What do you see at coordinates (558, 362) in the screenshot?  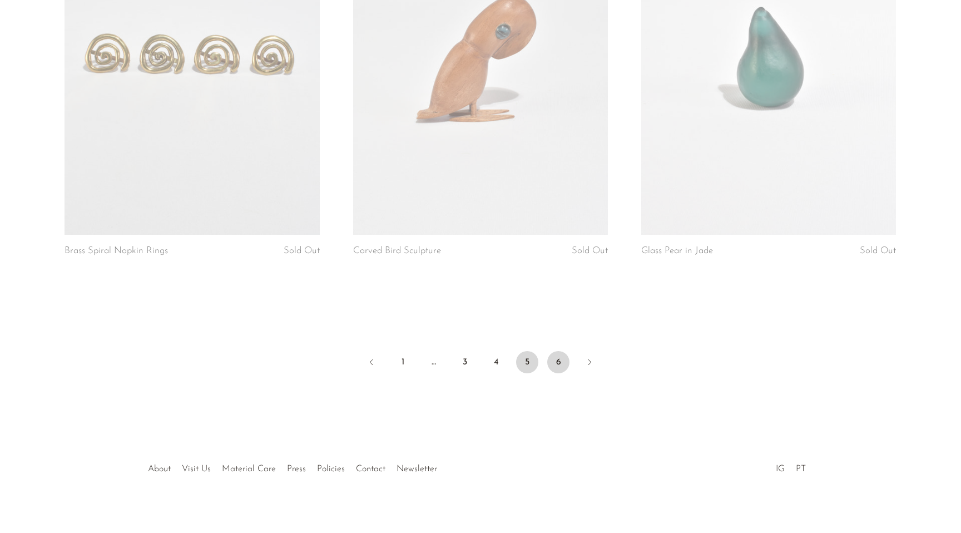 I see `a: 6` at bounding box center [558, 362].